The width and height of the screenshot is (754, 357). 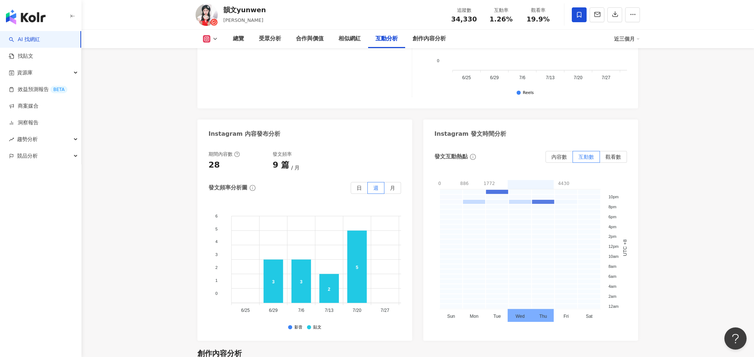 What do you see at coordinates (612, 267) in the screenshot?
I see `tspan: 8am` at bounding box center [612, 267].